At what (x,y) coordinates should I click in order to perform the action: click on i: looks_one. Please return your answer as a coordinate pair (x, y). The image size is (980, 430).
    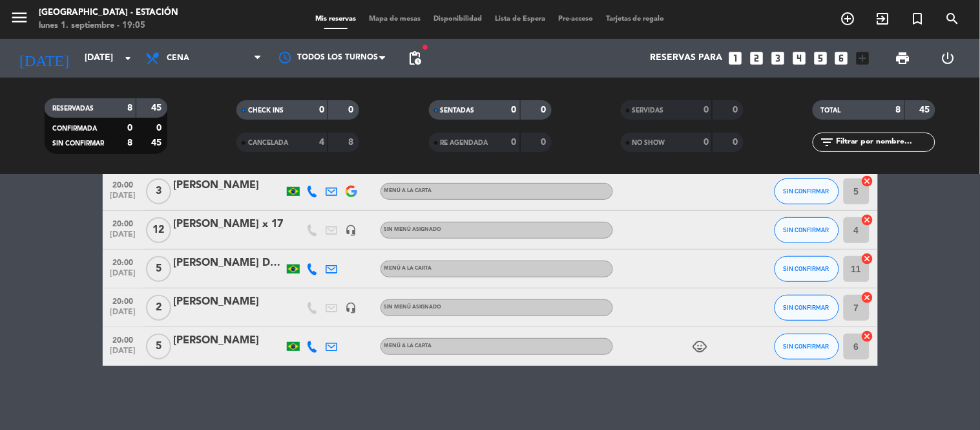
    Looking at the image, I should click on (735, 58).